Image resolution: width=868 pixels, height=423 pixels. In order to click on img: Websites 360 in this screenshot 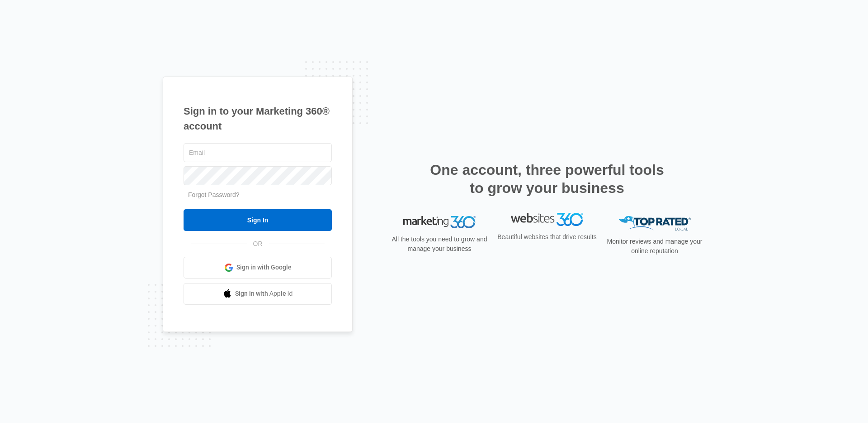, I will do `click(547, 223)`.